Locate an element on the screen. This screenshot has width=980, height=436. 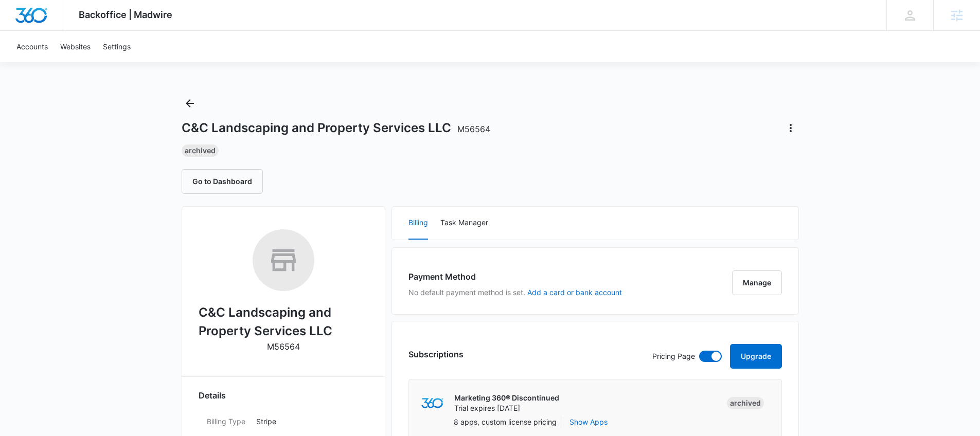
button: Upgrade is located at coordinates (756, 356).